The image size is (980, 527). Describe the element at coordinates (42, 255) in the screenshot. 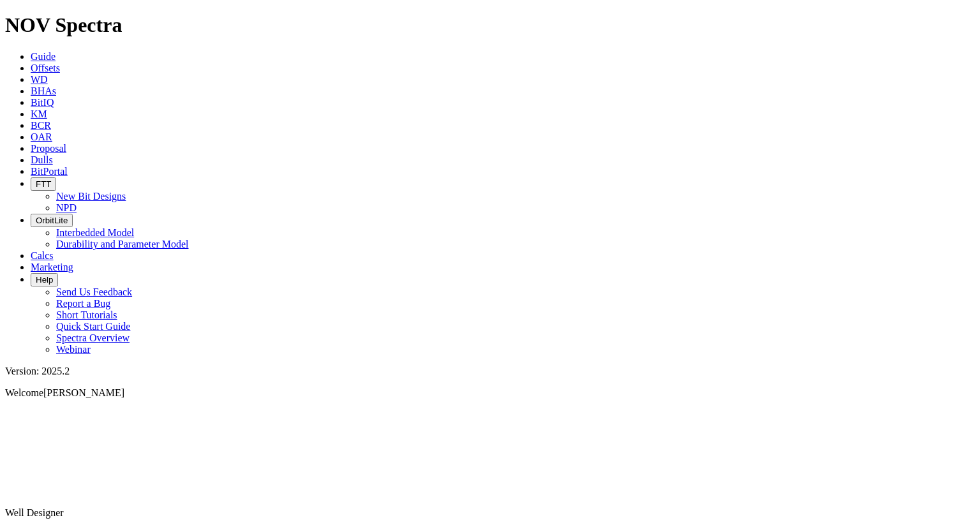

I see `span: Calcs` at that location.